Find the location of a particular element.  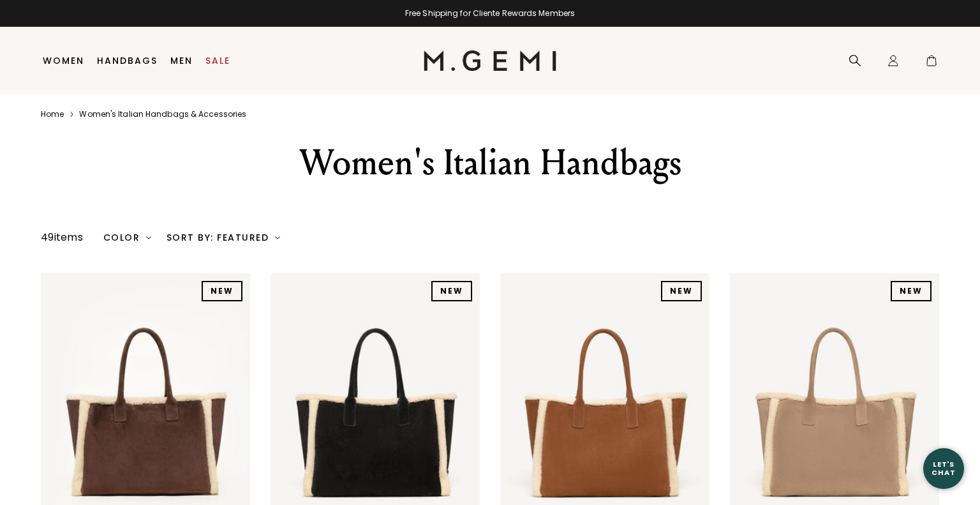

a: Women's italian handbags & accessories is located at coordinates (163, 114).